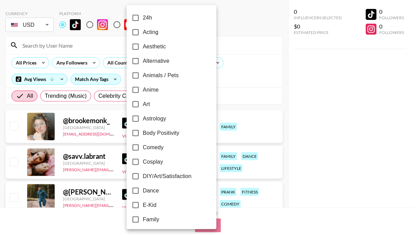 The image size is (416, 235). What do you see at coordinates (154, 47) in the screenshot?
I see `span: Aesthetic` at bounding box center [154, 47].